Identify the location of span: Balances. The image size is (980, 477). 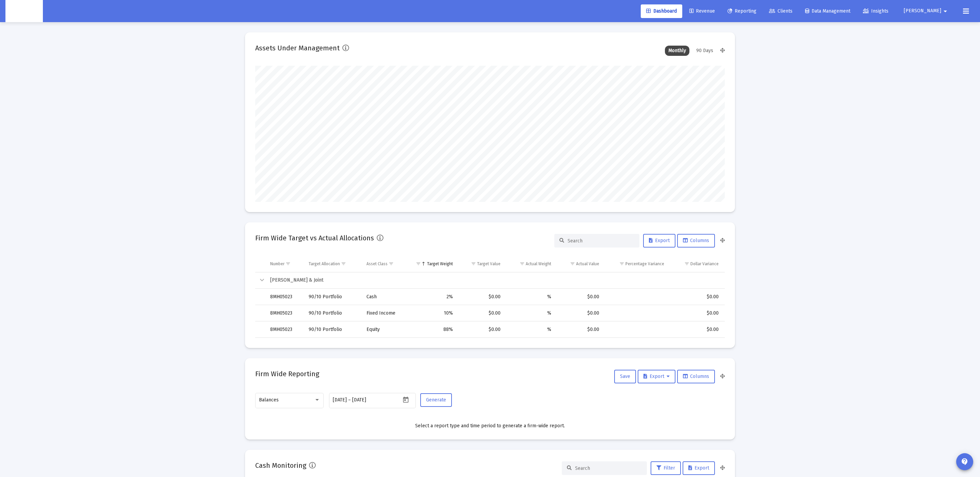
(269, 400).